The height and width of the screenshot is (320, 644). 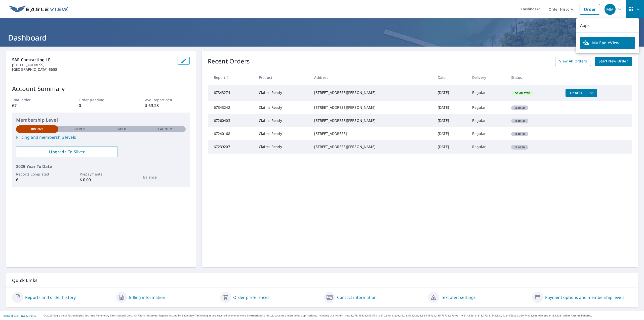 I want to click on a: Start New Order, so click(x=613, y=61).